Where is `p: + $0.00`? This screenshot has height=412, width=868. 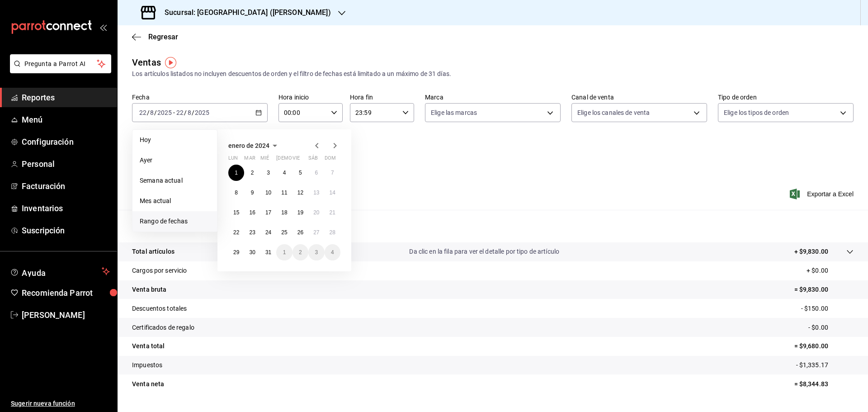
p: + $0.00 is located at coordinates (829, 270).